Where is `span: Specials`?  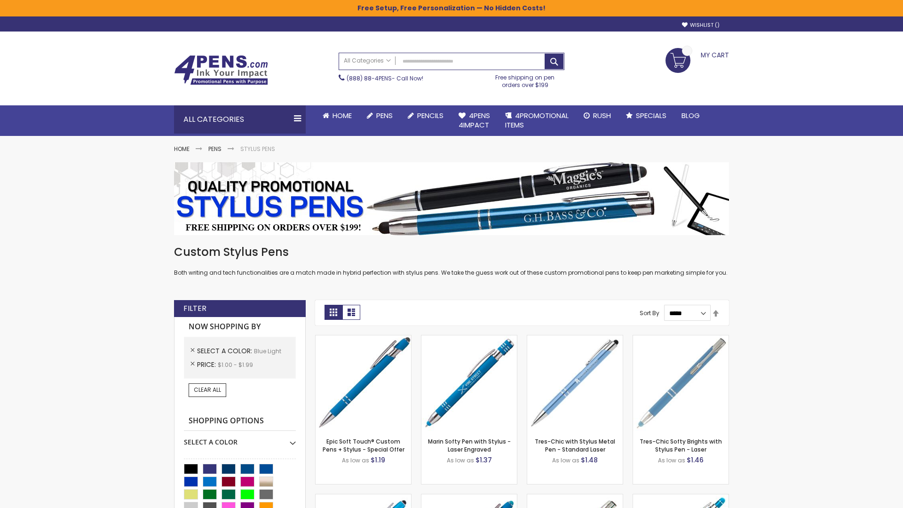
span: Specials is located at coordinates (651, 115).